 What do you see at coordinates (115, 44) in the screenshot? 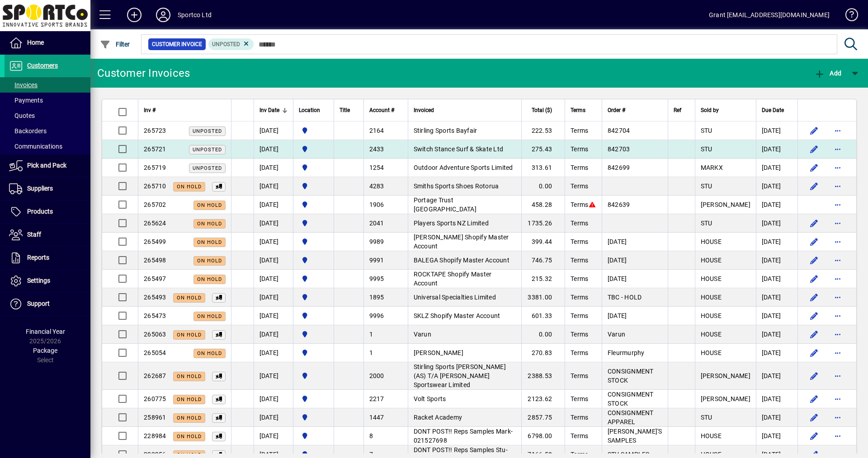
I see `button: Filter` at bounding box center [115, 44].